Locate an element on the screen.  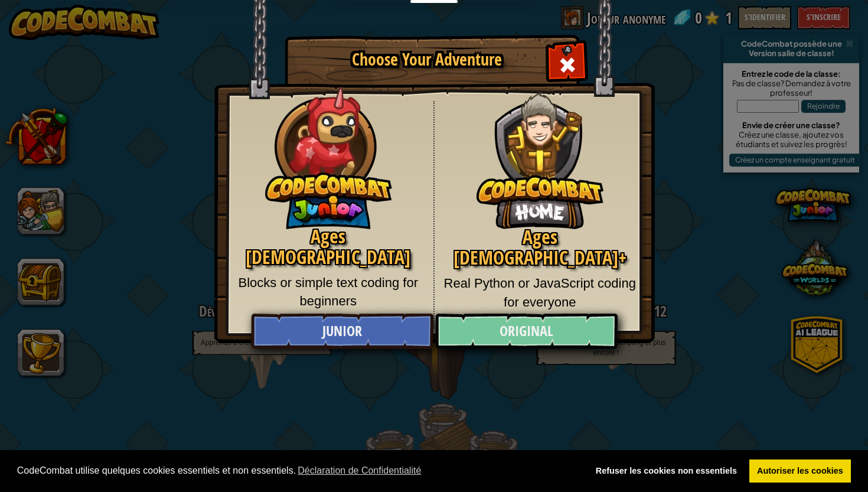
a: Junior is located at coordinates (342, 331).